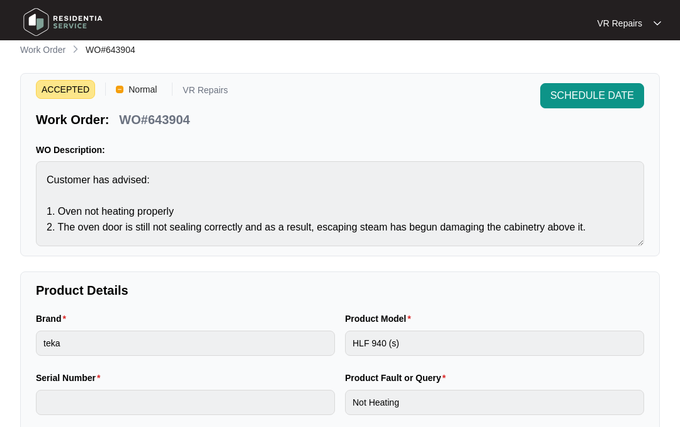  I want to click on textarea: Customer has advised: 1. Oven not heating properly 2. The oven door is still not sealing correctl..., so click(340, 203).